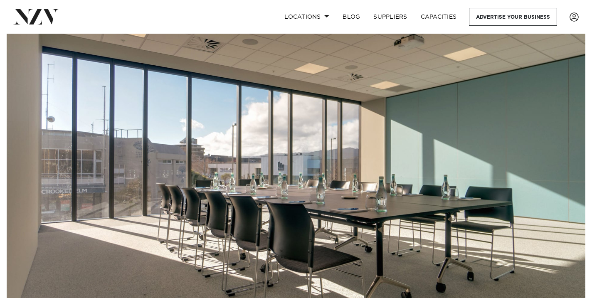 This screenshot has height=298, width=592. What do you see at coordinates (513, 17) in the screenshot?
I see `a: Advertise your business` at bounding box center [513, 17].